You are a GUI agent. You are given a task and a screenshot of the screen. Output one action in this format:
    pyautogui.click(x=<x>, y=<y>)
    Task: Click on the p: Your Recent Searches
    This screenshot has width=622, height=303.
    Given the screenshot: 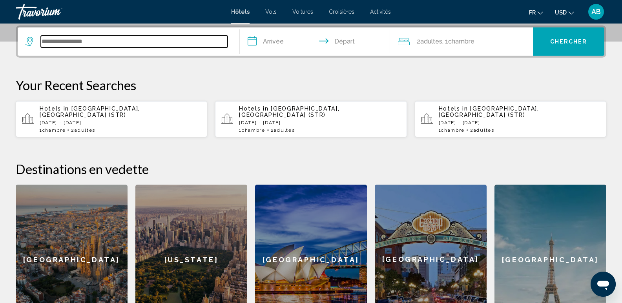 What is the action you would take?
    pyautogui.click(x=311, y=85)
    